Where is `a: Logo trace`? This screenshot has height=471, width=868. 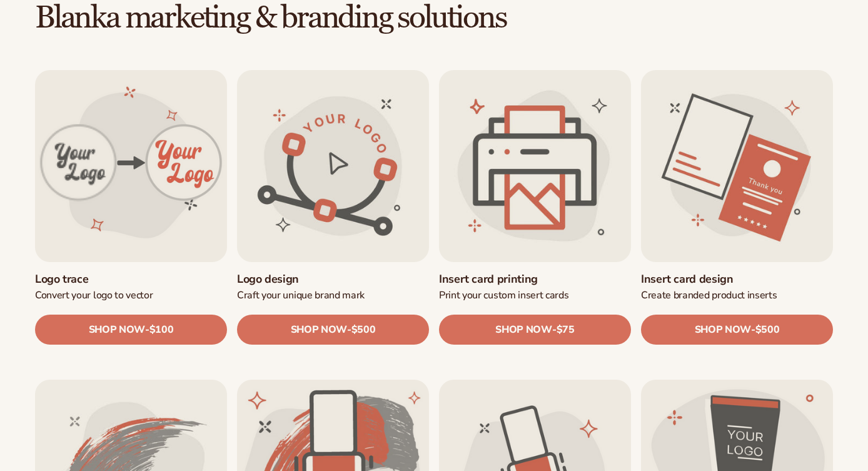 a: Logo trace is located at coordinates (131, 279).